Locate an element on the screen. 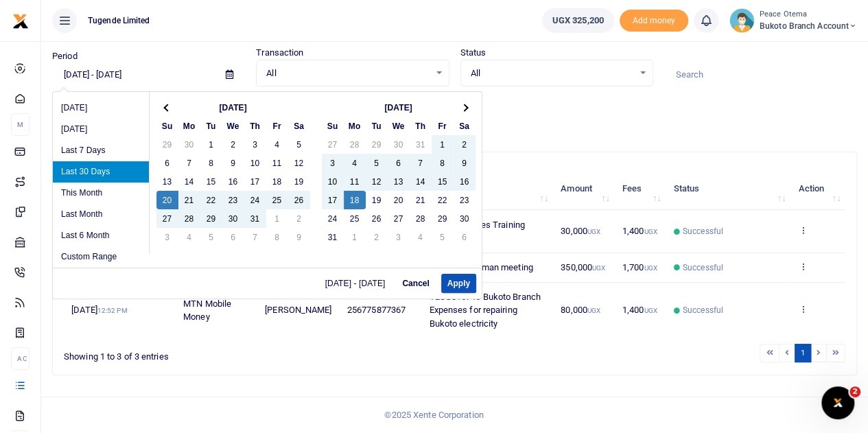 This screenshot has width=868, height=433. th: Tu is located at coordinates (211, 126).